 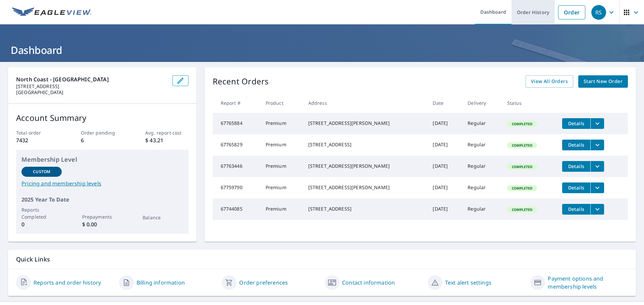 I want to click on td: 67765829, so click(x=236, y=145).